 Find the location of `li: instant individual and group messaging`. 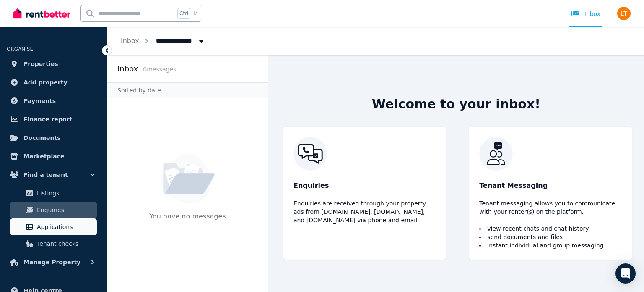

li: instant individual and group messaging is located at coordinates (550, 245).